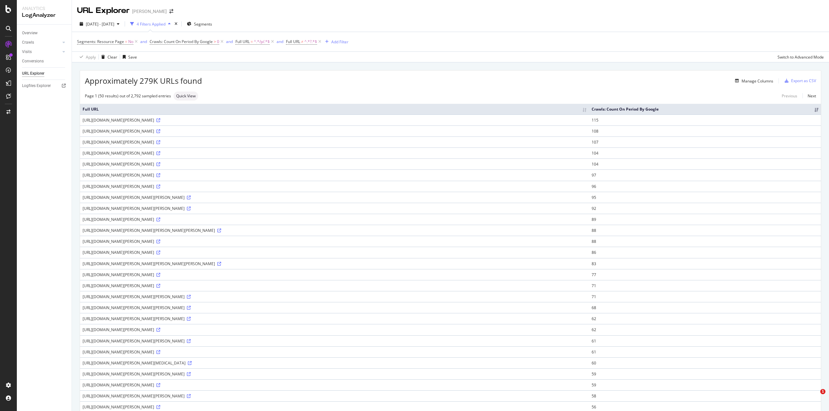 This screenshot has height=411, width=829. What do you see at coordinates (803, 81) in the screenshot?
I see `div: Export as CSV` at bounding box center [803, 81].